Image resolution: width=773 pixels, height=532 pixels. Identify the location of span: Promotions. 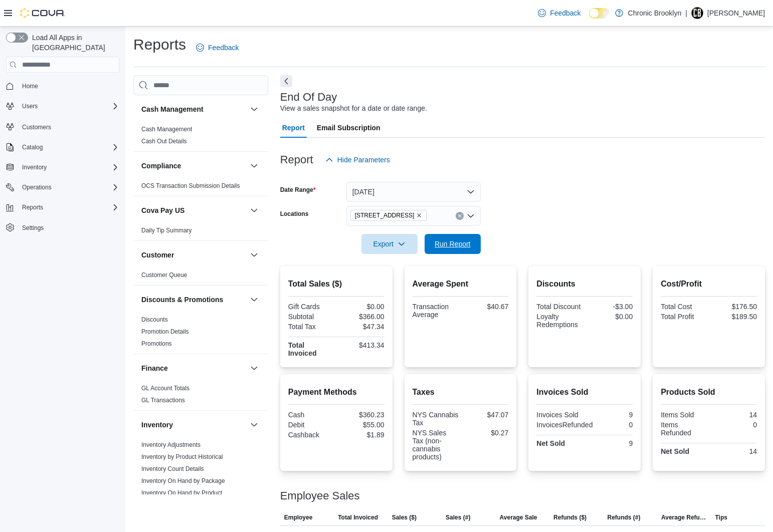
(156, 344).